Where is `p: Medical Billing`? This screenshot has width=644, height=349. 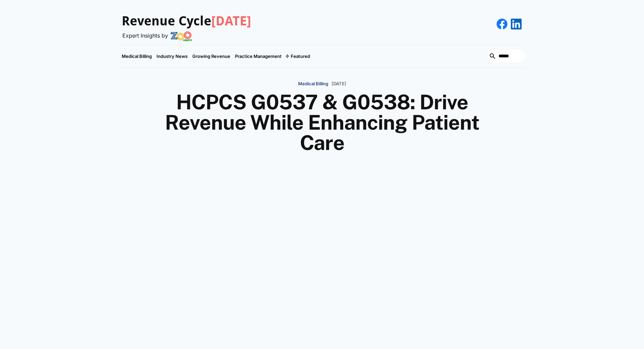 p: Medical Billing is located at coordinates (313, 84).